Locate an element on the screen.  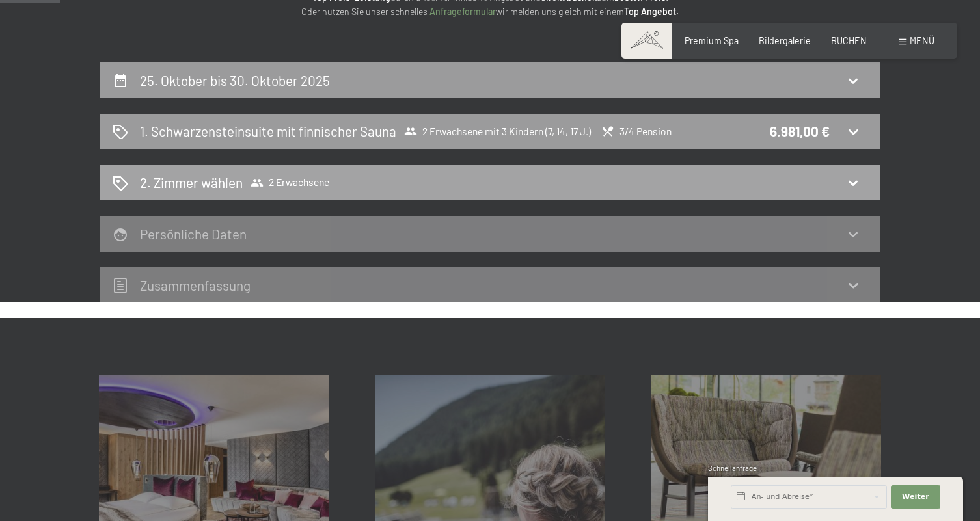
span: Schnellanfrage is located at coordinates (732, 468).